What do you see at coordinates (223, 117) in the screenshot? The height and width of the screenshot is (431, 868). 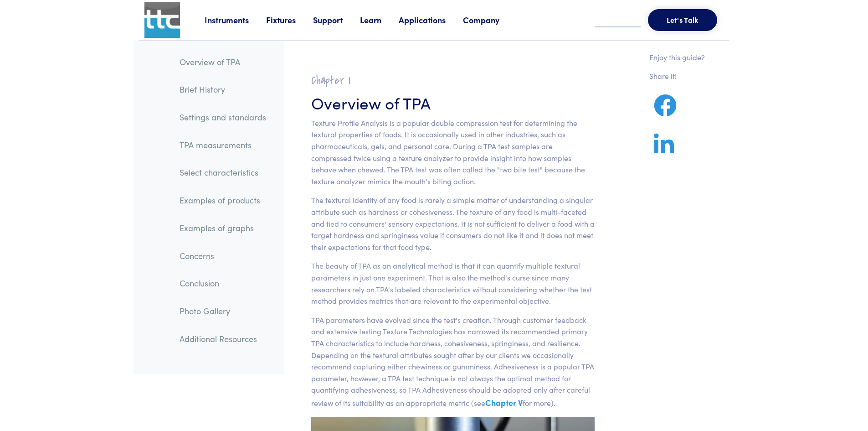 I see `a: Settings and standards` at bounding box center [223, 117].